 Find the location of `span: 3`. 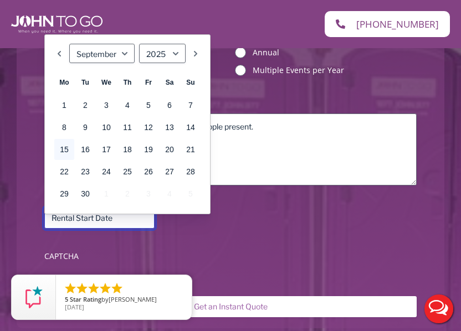

span: 3 is located at coordinates (149, 194).